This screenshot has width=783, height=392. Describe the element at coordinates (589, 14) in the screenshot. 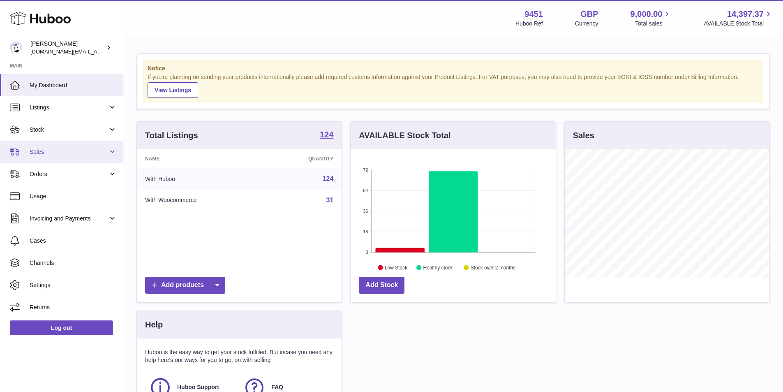

I see `strong: GBP` at that location.